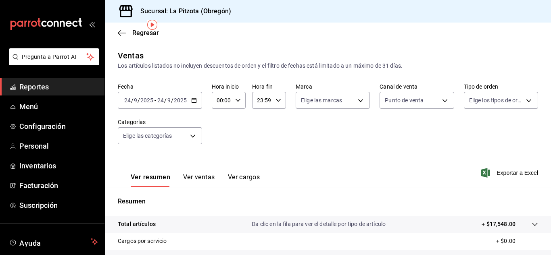 The height and width of the screenshot is (255, 551). What do you see at coordinates (152, 25) in the screenshot?
I see `button: Tooltip marker` at bounding box center [152, 25].